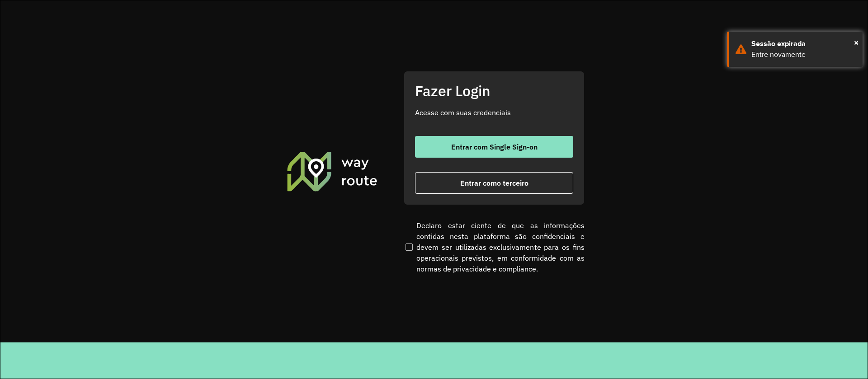 This screenshot has height=379, width=868. What do you see at coordinates (804, 44) in the screenshot?
I see `div: Sessão expirada` at bounding box center [804, 44].